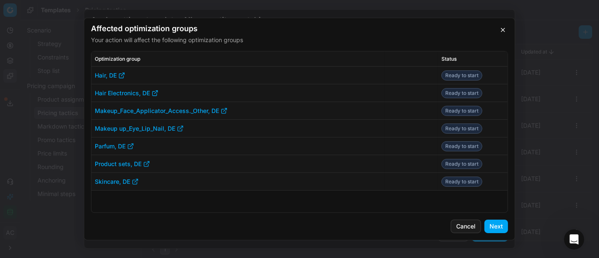 The width and height of the screenshot is (599, 258). Describe the element at coordinates (122, 164) in the screenshot. I see `a: Product sets, DE` at that location.